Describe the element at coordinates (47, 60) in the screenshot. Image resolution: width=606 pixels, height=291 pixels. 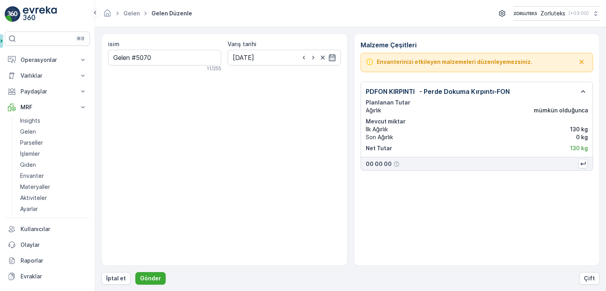
I see `p: Operasyonlar` at that location.